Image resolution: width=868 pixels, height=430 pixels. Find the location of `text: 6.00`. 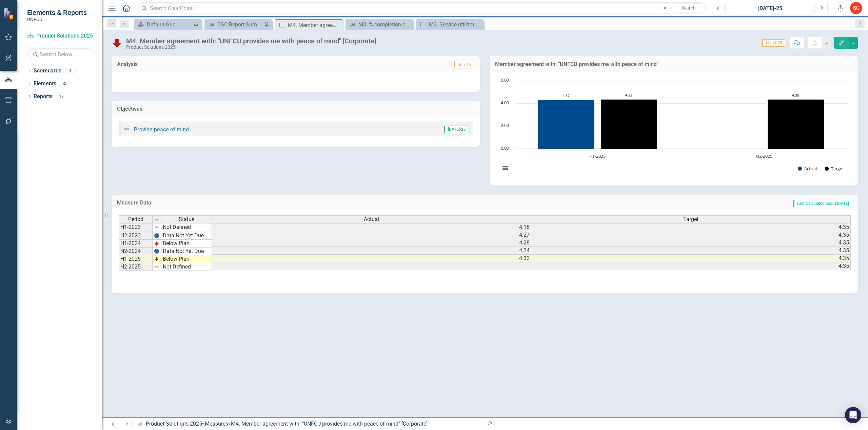

text: 6.00 is located at coordinates (505, 80).